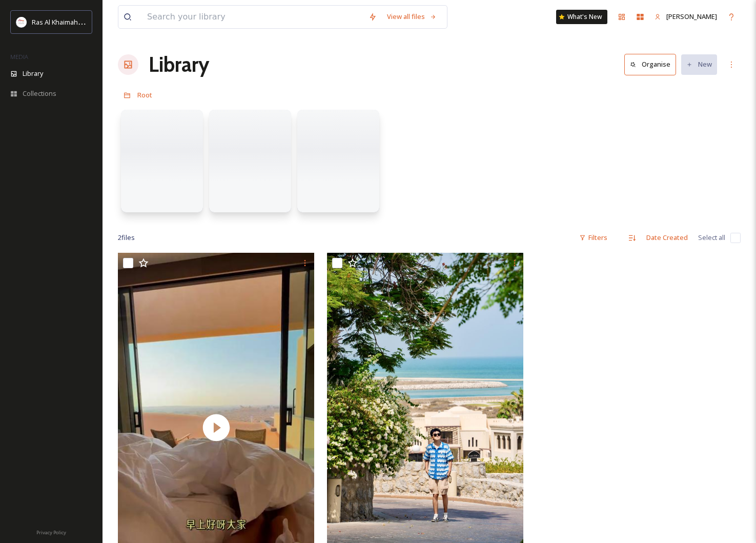 Image resolution: width=756 pixels, height=543 pixels. What do you see at coordinates (650, 64) in the screenshot?
I see `a: Organise` at bounding box center [650, 64].